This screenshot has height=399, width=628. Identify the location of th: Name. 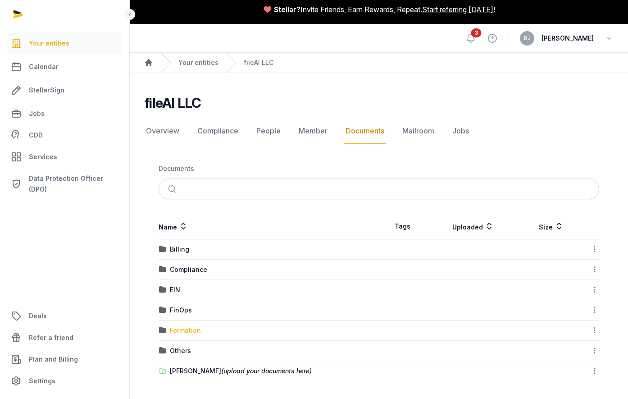
(269, 226).